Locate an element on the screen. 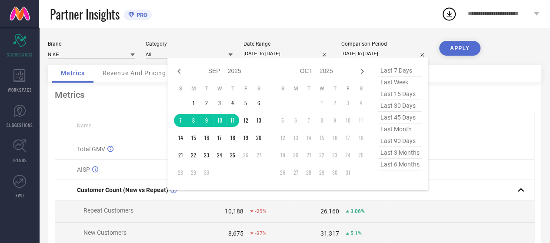  td: Wed Oct 22 2025 is located at coordinates (322, 155).